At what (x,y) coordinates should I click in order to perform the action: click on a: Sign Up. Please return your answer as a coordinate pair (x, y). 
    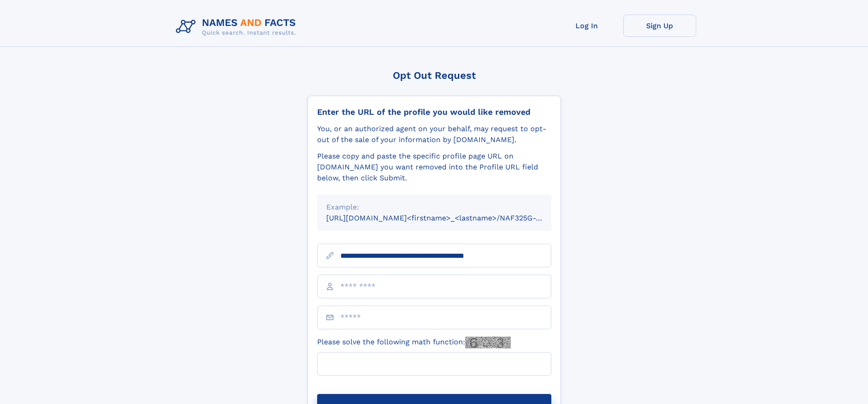
    Looking at the image, I should click on (659, 26).